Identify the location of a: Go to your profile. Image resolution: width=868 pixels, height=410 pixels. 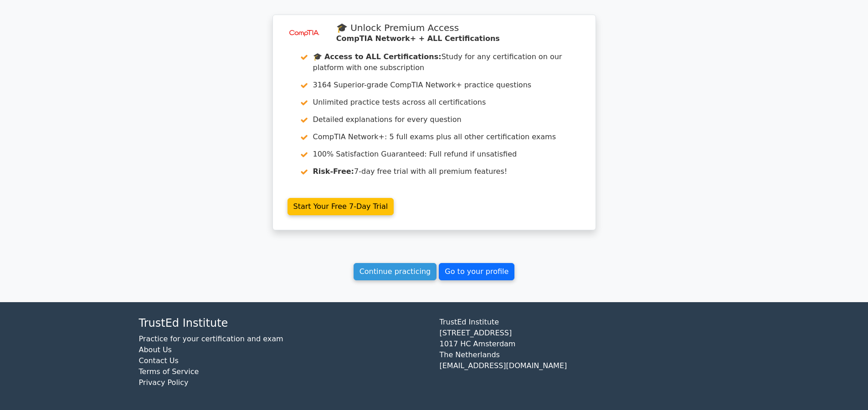
(477, 272).